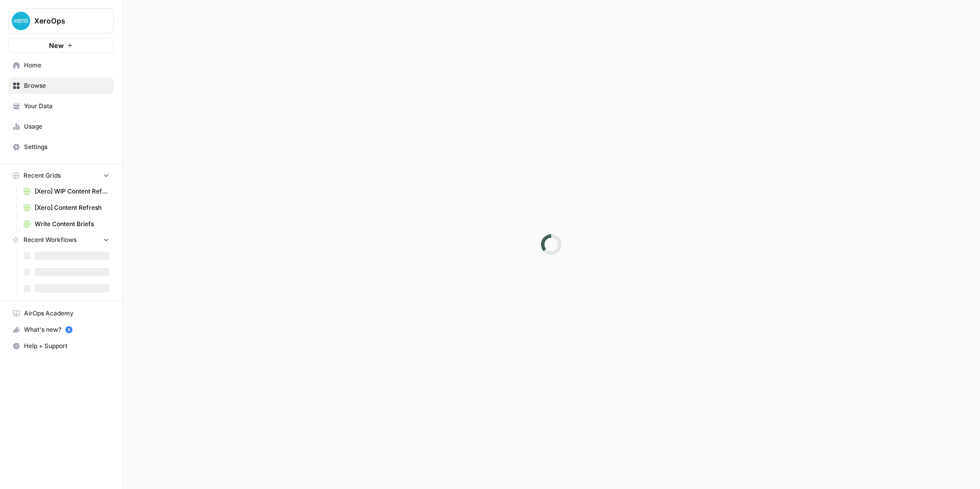 This screenshot has width=980, height=489. I want to click on a: Usage, so click(61, 126).